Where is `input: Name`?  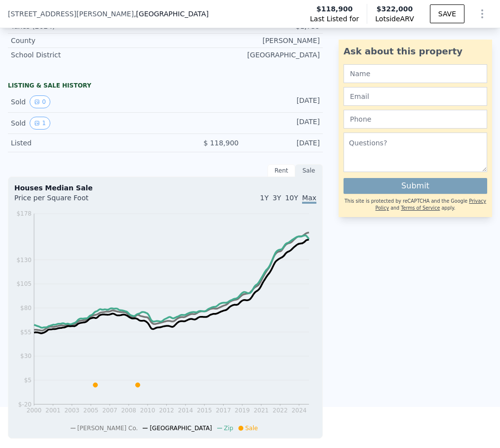
input: Name is located at coordinates (415, 74).